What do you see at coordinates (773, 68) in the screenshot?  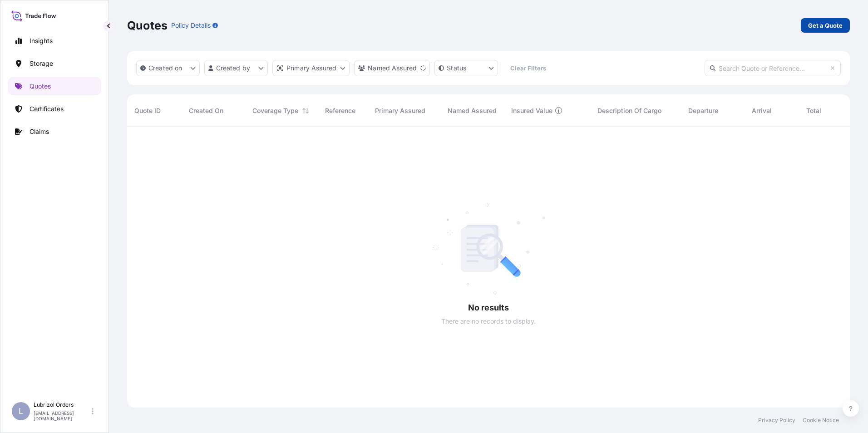 I see `input: Search Quote or Reference...` at bounding box center [773, 68].